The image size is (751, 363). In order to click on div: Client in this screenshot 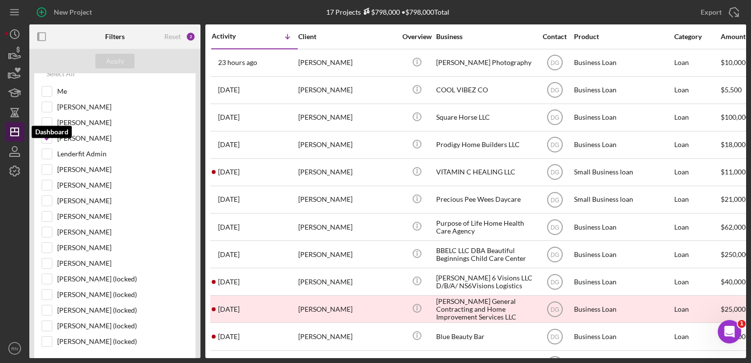, I will do `click(347, 37)`.